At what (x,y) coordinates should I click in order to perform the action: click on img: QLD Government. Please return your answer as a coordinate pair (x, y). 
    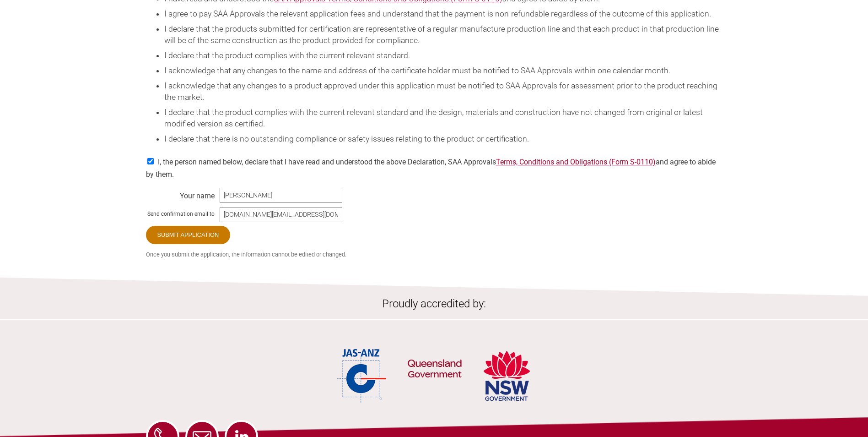
    Looking at the image, I should click on (435, 370).